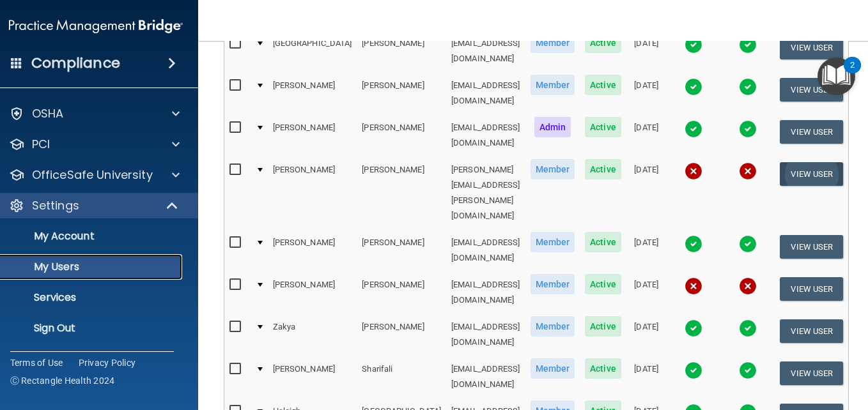 This screenshot has width=868, height=410. What do you see at coordinates (836, 76) in the screenshot?
I see `button: Open Resource Center, 2 new notifications` at bounding box center [836, 76].